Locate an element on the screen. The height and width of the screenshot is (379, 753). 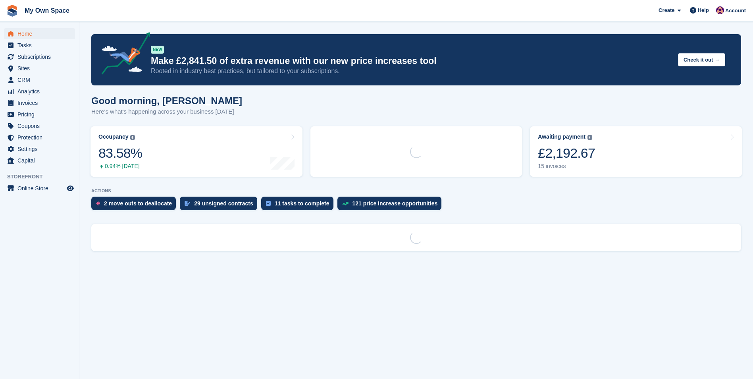
a: Preview store is located at coordinates (70, 188).